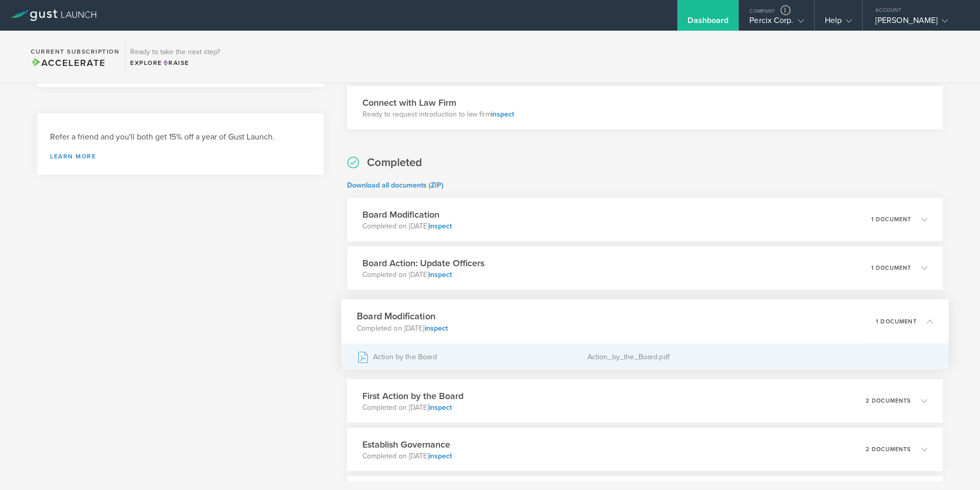 Image resolution: width=980 pixels, height=490 pixels. Describe the element at coordinates (176, 63) in the screenshot. I see `span: Raise` at that location.